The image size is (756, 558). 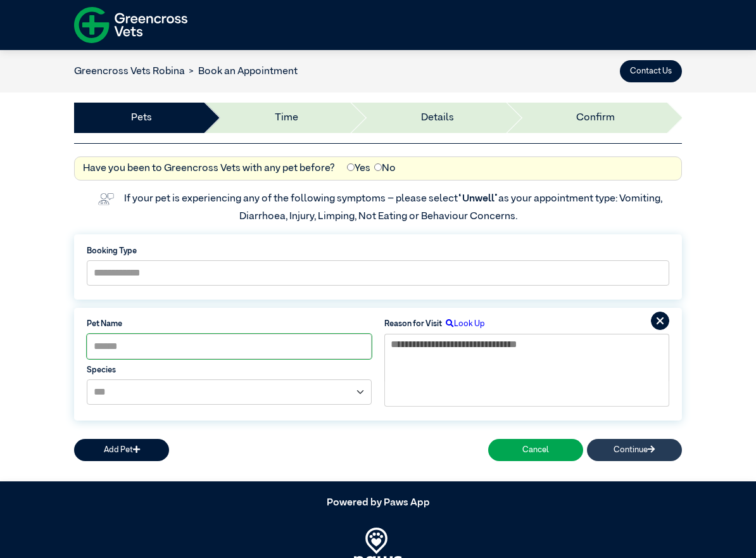 I want to click on span: “Unwell”, so click(x=478, y=199).